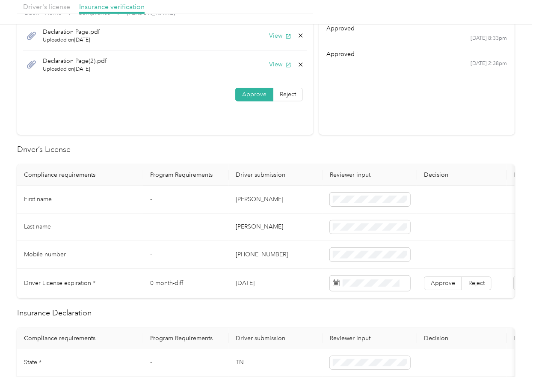 This screenshot has height=392, width=536. Describe the element at coordinates (71, 31) in the screenshot. I see `span: Declaration Page.pdf` at that location.